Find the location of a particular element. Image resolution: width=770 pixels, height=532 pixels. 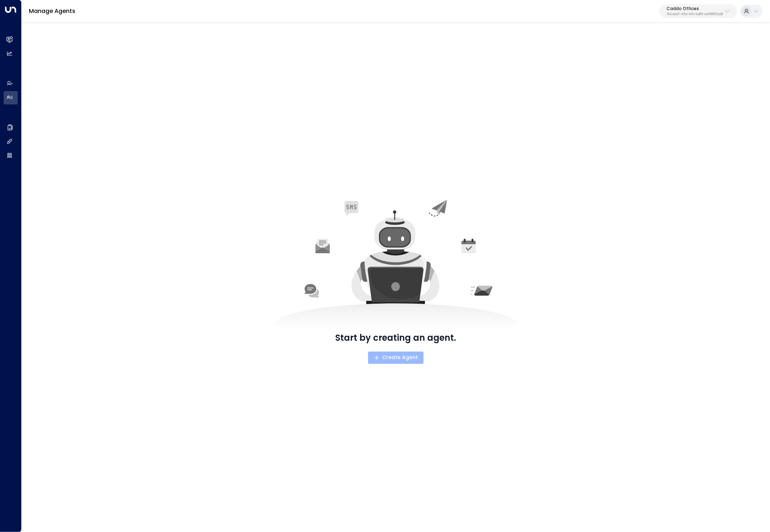

p: Start by creating an agent. is located at coordinates (396, 338).